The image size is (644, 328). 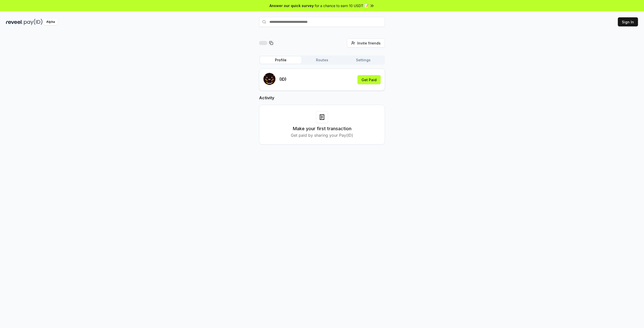 I want to click on span: Invite friends, so click(x=369, y=43).